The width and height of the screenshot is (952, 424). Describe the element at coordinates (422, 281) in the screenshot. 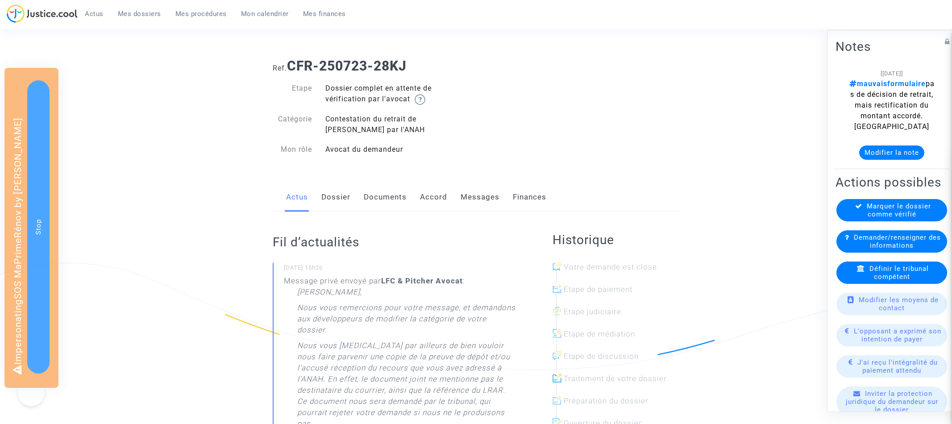

I see `b: LFC & Pitcher Avocat` at that location.